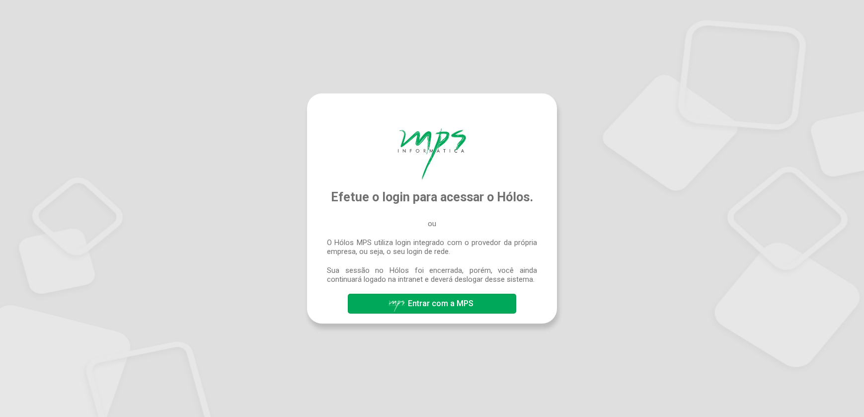 The width and height of the screenshot is (864, 417). I want to click on img: Hólos Mps Digital, so click(432, 154).